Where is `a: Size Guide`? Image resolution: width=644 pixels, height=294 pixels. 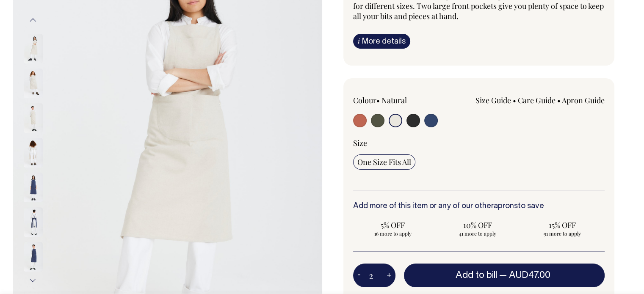
a: Size Guide is located at coordinates (493, 100).